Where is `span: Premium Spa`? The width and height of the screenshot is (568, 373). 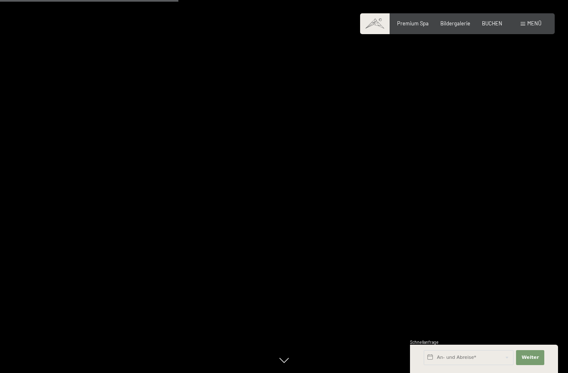 span: Premium Spa is located at coordinates (413, 23).